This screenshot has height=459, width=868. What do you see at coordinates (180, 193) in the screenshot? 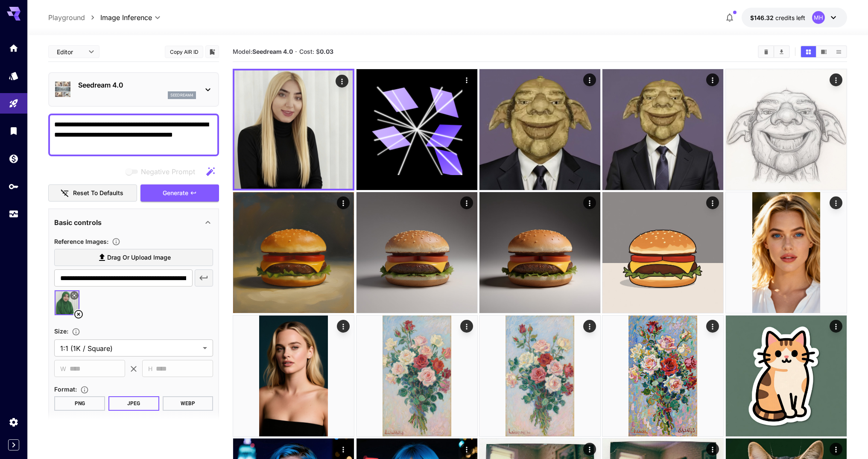
I see `button: Generate` at bounding box center [180, 193].